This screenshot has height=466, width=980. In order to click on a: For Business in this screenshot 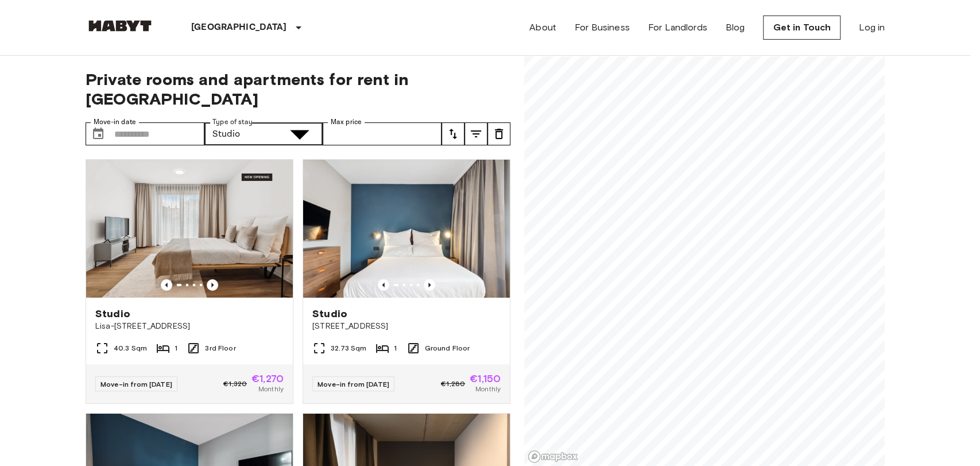, I will do `click(603, 28)`.